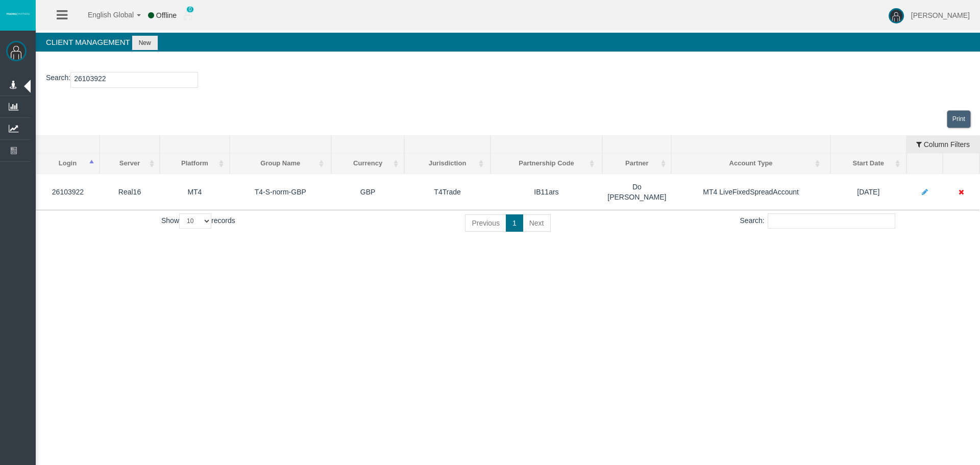 The height and width of the screenshot is (465, 980). I want to click on td: GBP, so click(368, 192).